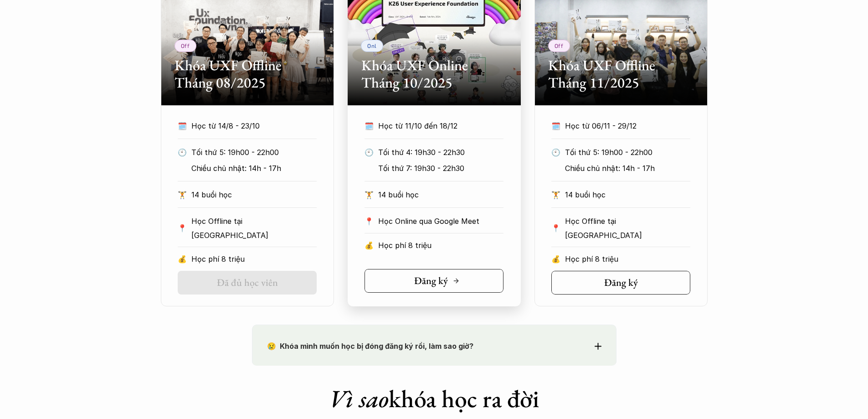  Describe the element at coordinates (434, 398) in the screenshot. I see `h1: khóa học ra đời` at that location.